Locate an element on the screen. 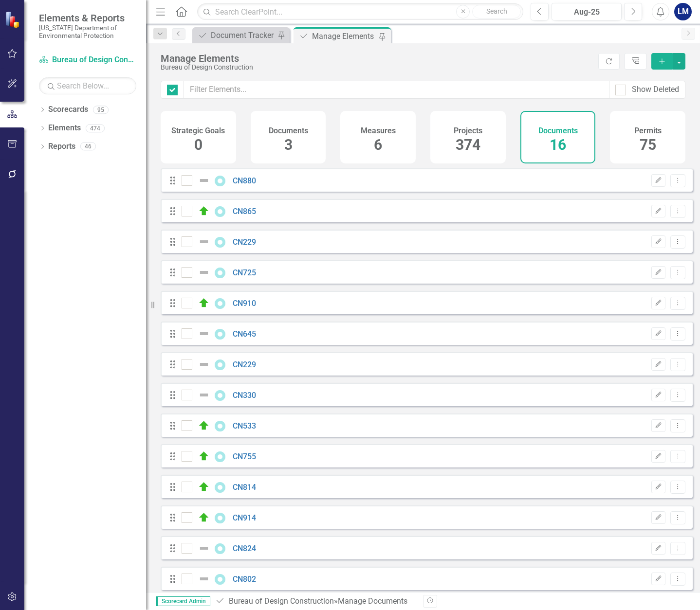 The image size is (700, 610). span: 75 is located at coordinates (648, 144).